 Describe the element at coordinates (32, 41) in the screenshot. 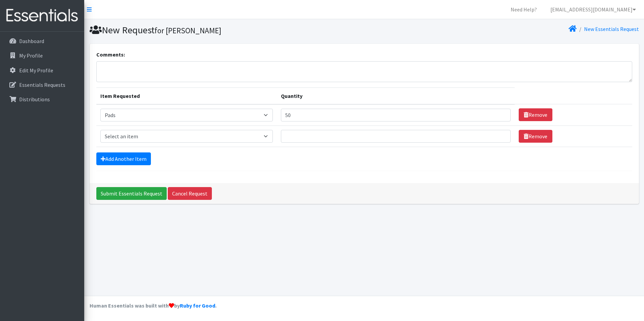

I see `p: Dashboard` at that location.